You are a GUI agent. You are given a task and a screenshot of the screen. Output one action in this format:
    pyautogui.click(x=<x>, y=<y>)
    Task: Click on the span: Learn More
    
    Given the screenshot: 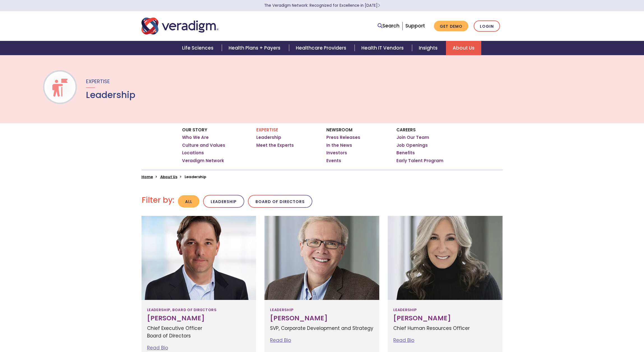 What is the action you would take?
    pyautogui.click(x=379, y=5)
    